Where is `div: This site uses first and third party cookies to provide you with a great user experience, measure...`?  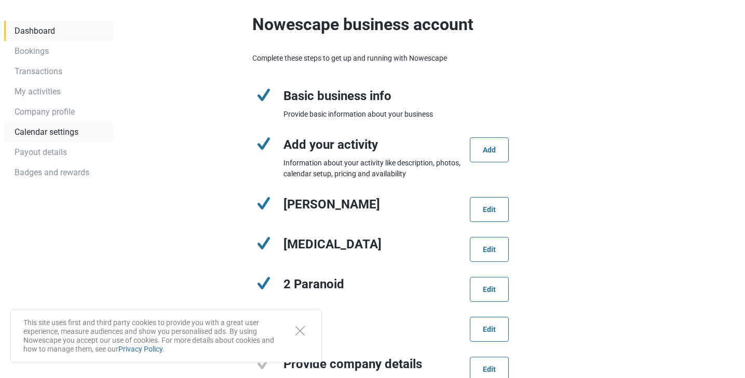 div: This site uses first and third party cookies to provide you with a great user experience, measure... is located at coordinates (166, 336).